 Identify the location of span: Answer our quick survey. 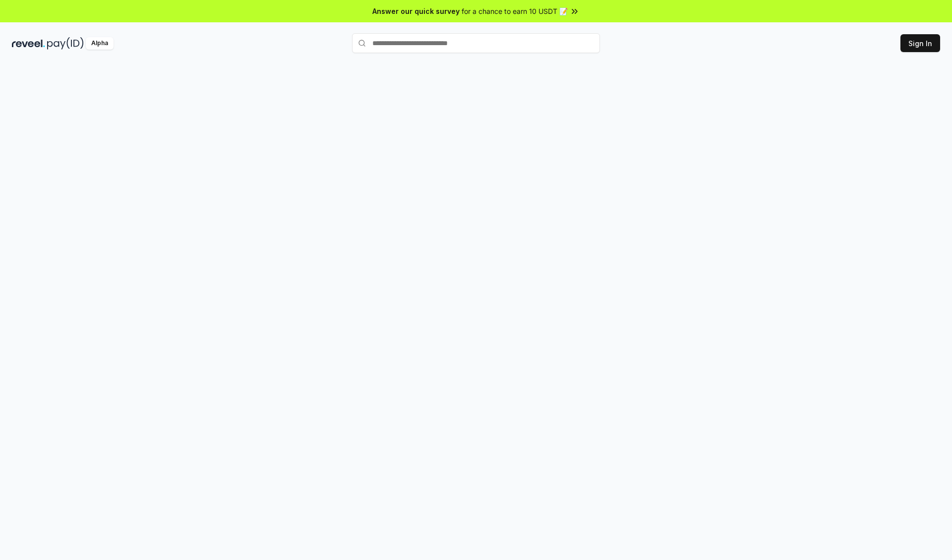
(416, 11).